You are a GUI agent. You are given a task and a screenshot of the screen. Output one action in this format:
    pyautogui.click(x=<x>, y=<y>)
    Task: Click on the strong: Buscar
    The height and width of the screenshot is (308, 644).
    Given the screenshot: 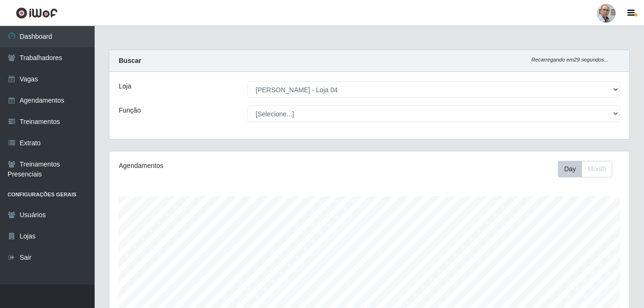 What is the action you would take?
    pyautogui.click(x=129, y=61)
    